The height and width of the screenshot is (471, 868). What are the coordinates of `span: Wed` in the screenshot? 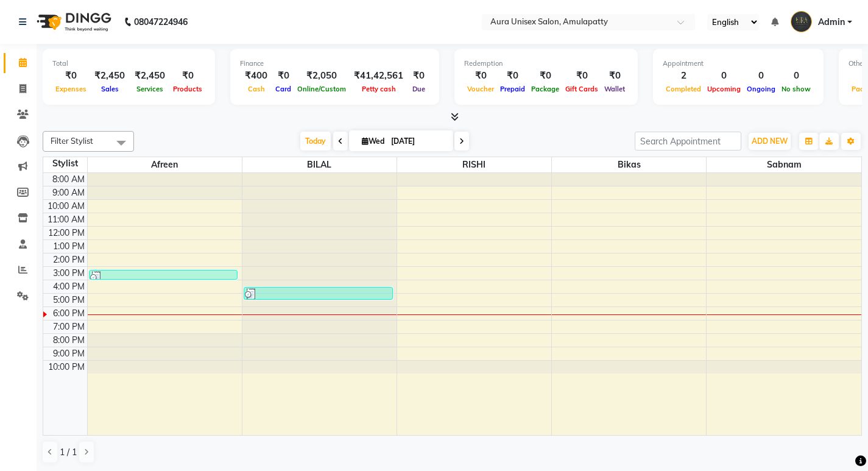 It's located at (373, 141).